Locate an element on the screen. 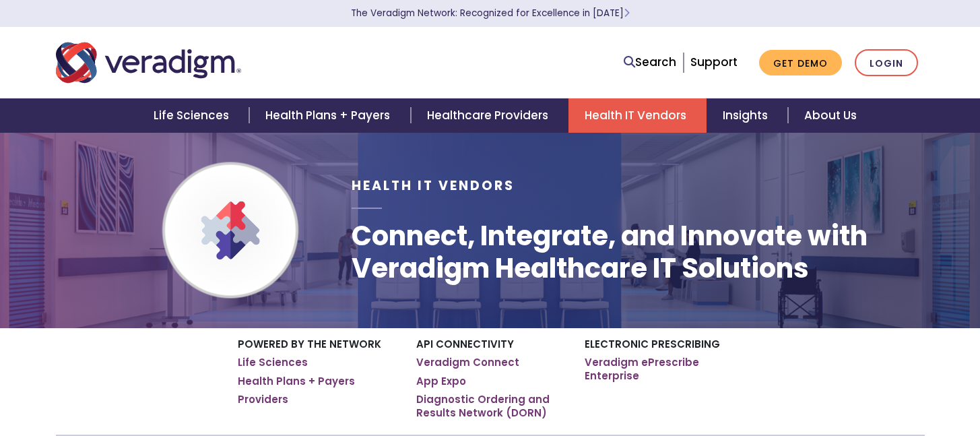 This screenshot has height=436, width=980. a: Search is located at coordinates (650, 62).